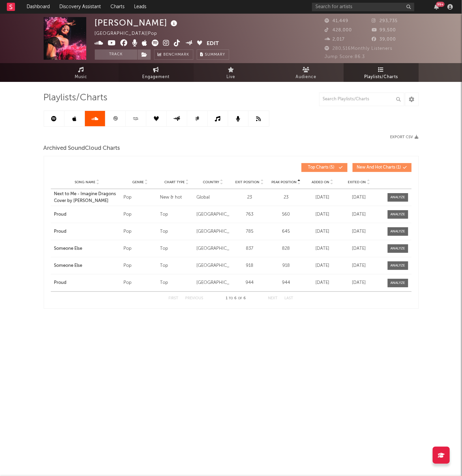 The height and width of the screenshot is (476, 462). What do you see at coordinates (213, 54) in the screenshot?
I see `button: Summary` at bounding box center [213, 54].